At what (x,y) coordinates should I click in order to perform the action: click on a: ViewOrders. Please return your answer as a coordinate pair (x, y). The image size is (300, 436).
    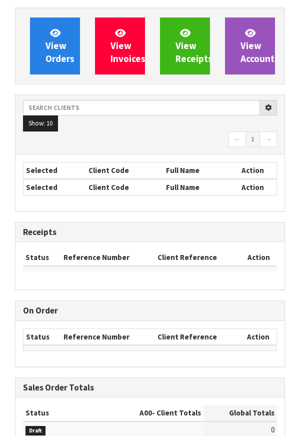
    Looking at the image, I should click on (55, 46).